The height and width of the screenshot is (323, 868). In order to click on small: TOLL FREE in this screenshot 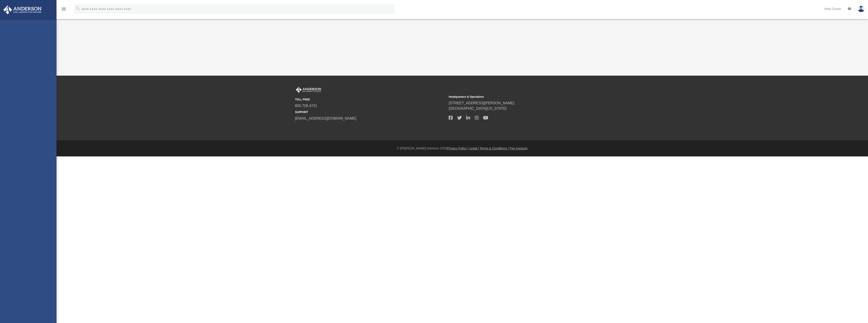, I will do `click(370, 100)`.